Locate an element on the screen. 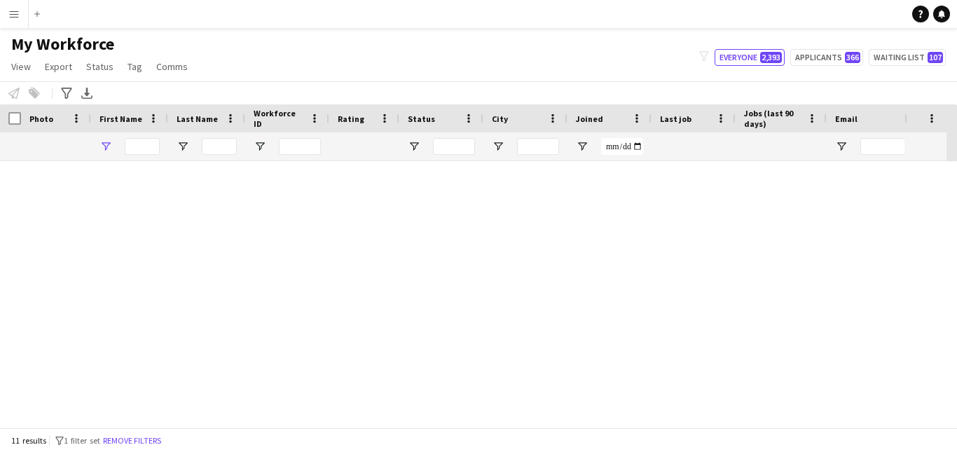 The height and width of the screenshot is (452, 957). a: View is located at coordinates (21, 67).